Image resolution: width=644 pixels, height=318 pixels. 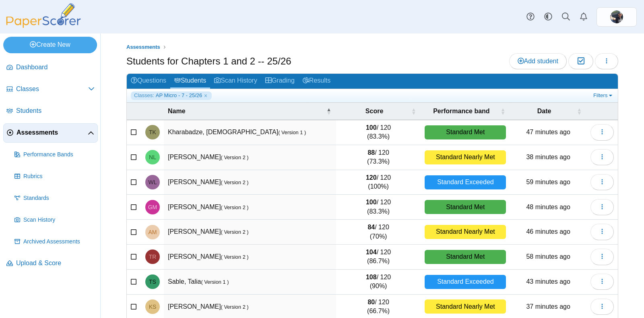 What do you see at coordinates (374, 111) in the screenshot?
I see `span: Score` at bounding box center [374, 111].